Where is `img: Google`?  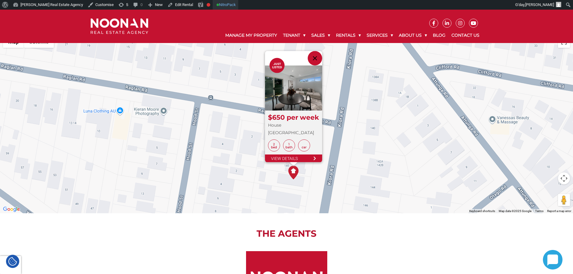
img: Google is located at coordinates (11, 209).